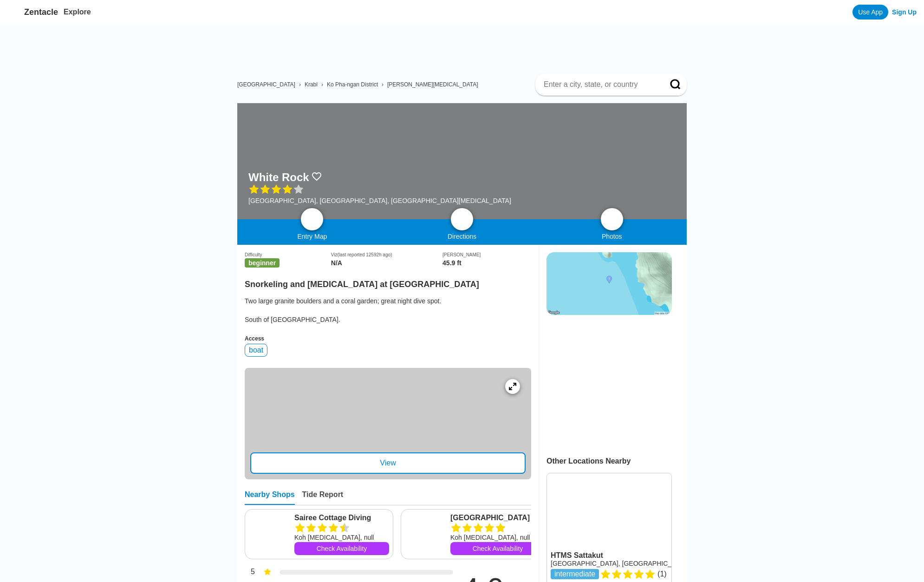 This screenshot has width=924, height=582. What do you see at coordinates (613, 220) in the screenshot?
I see `a: photos` at bounding box center [613, 220].